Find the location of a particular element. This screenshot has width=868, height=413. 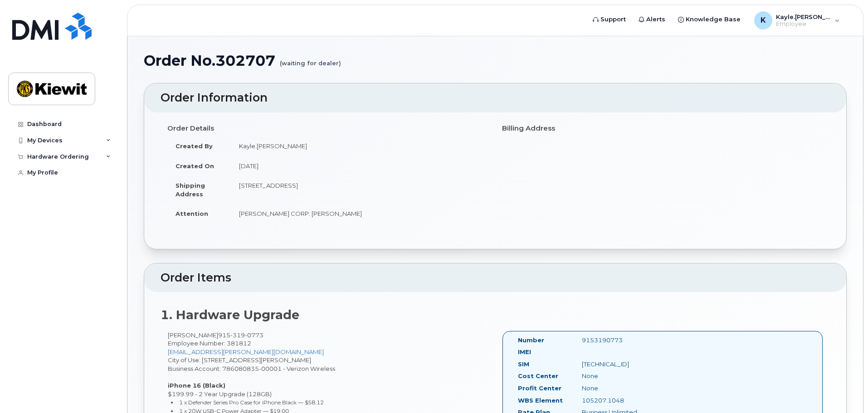

h2: Order Items is located at coordinates (495, 278).